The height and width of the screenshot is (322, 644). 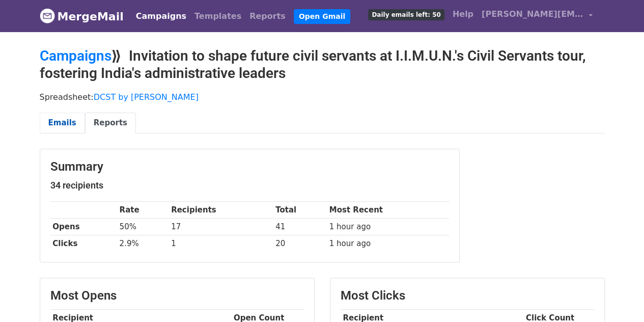 I want to click on p: Spreadsheet:, so click(x=322, y=97).